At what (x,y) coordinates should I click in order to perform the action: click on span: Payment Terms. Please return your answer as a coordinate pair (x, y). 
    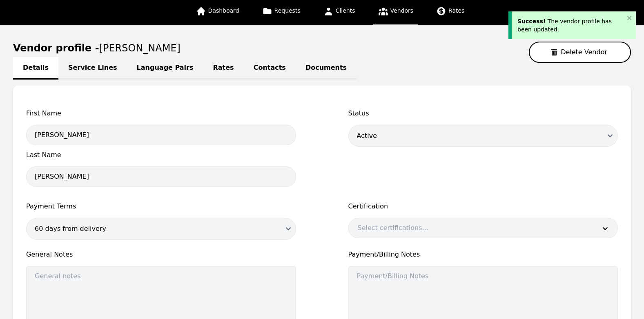
    Looking at the image, I should click on (161, 206).